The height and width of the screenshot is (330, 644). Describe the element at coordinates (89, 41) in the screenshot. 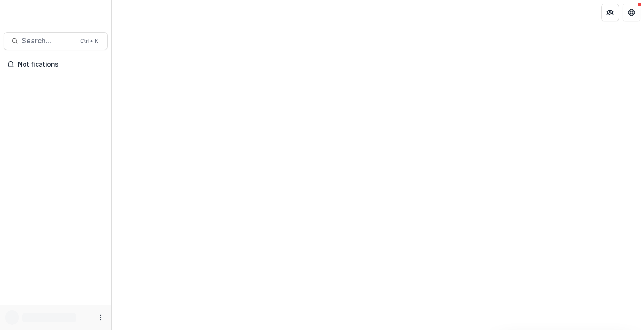

I see `div: Ctrl + K` at that location.